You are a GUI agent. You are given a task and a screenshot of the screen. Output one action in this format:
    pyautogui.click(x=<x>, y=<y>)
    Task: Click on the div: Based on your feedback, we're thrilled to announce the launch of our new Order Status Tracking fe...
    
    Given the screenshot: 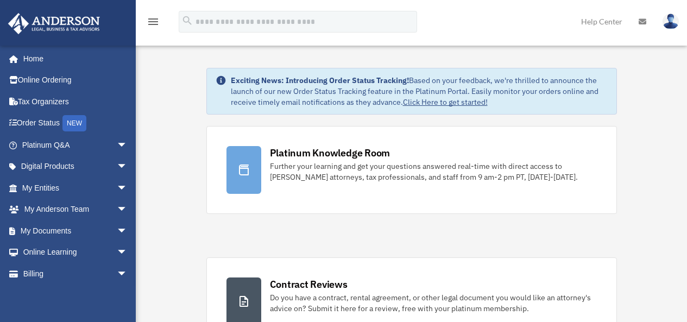 What is the action you would take?
    pyautogui.click(x=419, y=91)
    